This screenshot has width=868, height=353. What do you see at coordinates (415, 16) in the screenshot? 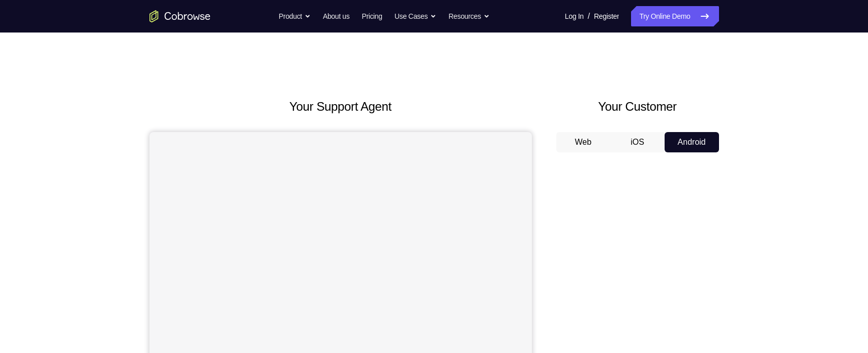
I see `button: Use Cases` at bounding box center [415, 16].